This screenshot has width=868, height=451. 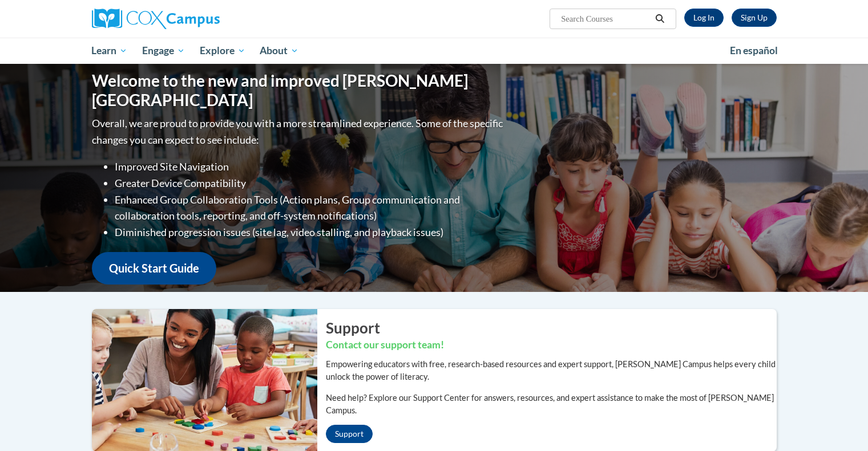 I want to click on a: Quick Start Guide, so click(x=154, y=268).